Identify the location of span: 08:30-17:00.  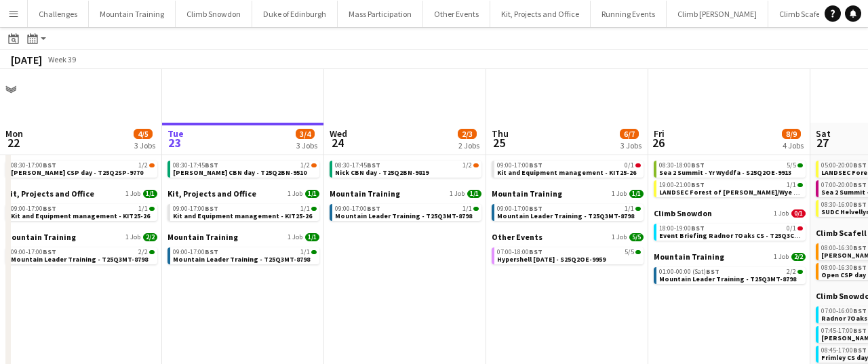
(33, 165).